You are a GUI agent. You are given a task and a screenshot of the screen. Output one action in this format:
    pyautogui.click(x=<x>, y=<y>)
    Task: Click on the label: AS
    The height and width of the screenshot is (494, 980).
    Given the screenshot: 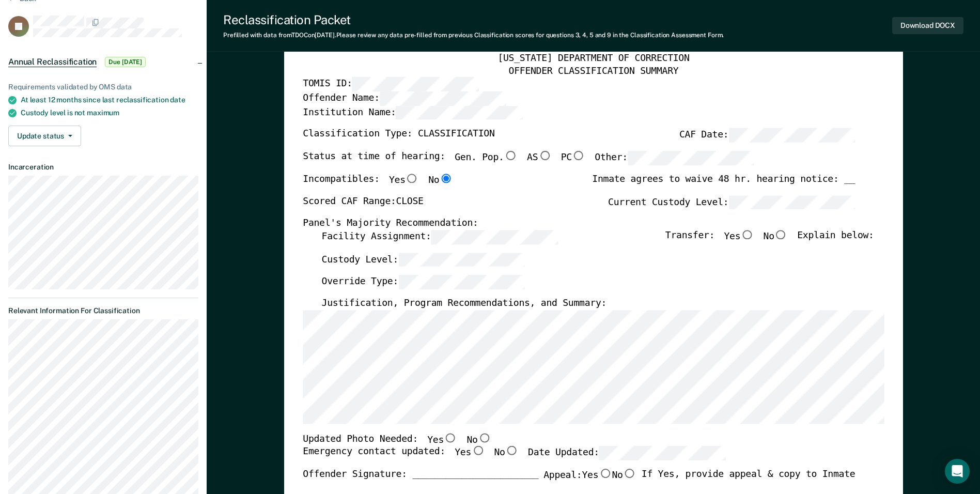 What is the action you would take?
    pyautogui.click(x=539, y=158)
    